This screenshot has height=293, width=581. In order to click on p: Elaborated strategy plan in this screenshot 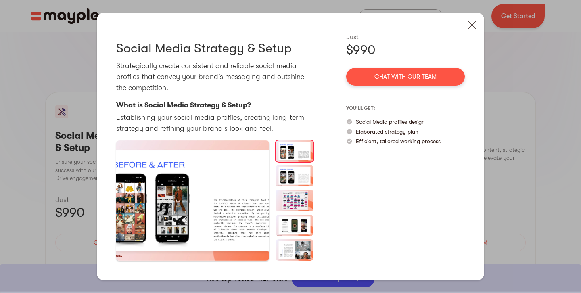, I will do `click(387, 132)`.